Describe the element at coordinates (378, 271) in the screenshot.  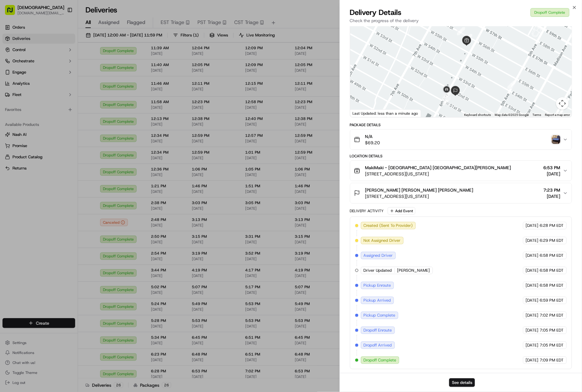
I see `span: Driver Updated` at that location.